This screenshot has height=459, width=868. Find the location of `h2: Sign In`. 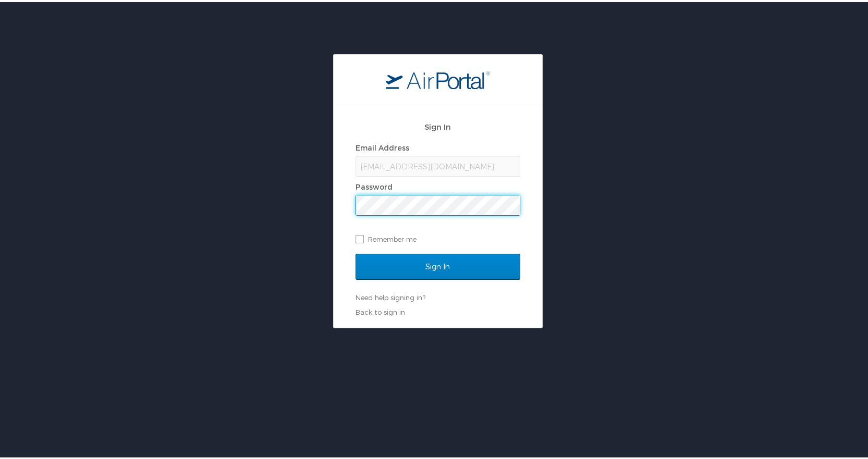

h2: Sign In is located at coordinates (438, 124).